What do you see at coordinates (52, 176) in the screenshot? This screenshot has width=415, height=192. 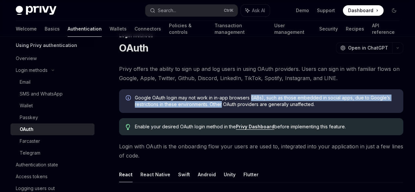 I see `a: Access tokens` at bounding box center [52, 176].